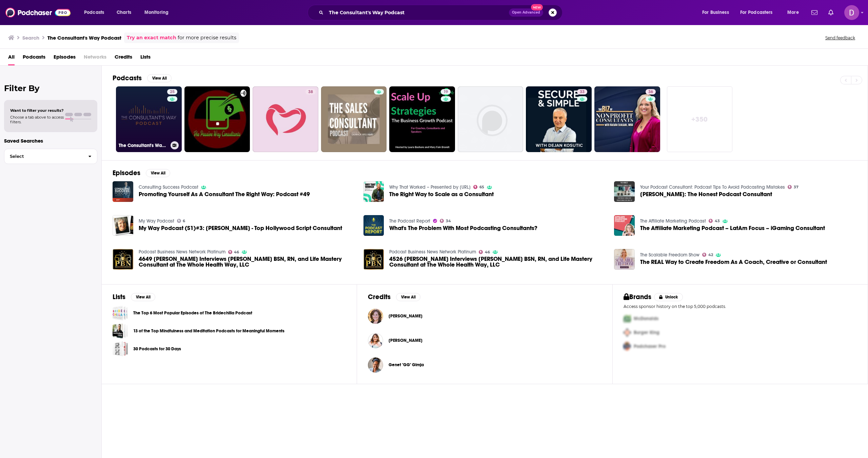 The height and width of the screenshot is (458, 868). What do you see at coordinates (120, 349) in the screenshot?
I see `a: 30 Podcasts for 30 Days` at bounding box center [120, 349].